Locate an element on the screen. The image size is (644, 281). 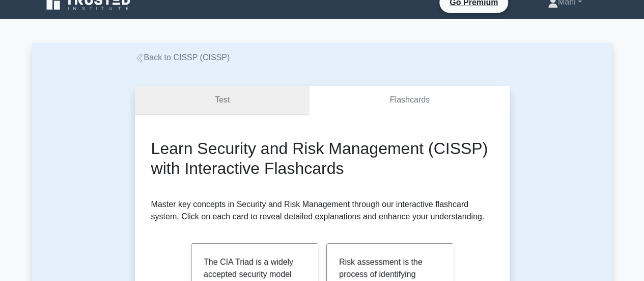
a: Test is located at coordinates (223, 100).